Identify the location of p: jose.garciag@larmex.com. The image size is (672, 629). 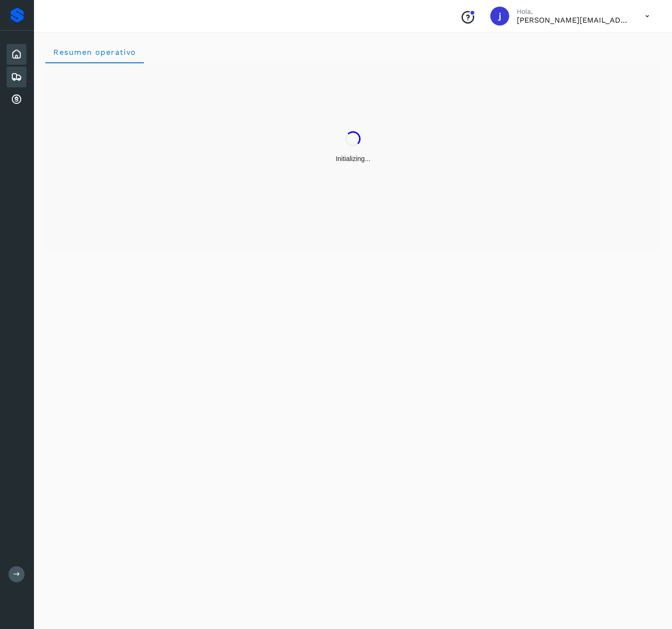
(573, 20).